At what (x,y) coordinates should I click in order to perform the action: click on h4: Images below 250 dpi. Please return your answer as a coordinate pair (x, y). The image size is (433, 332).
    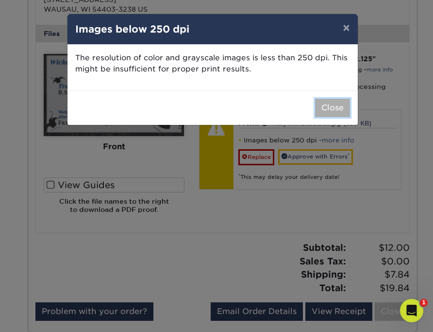
    Looking at the image, I should click on (213, 29).